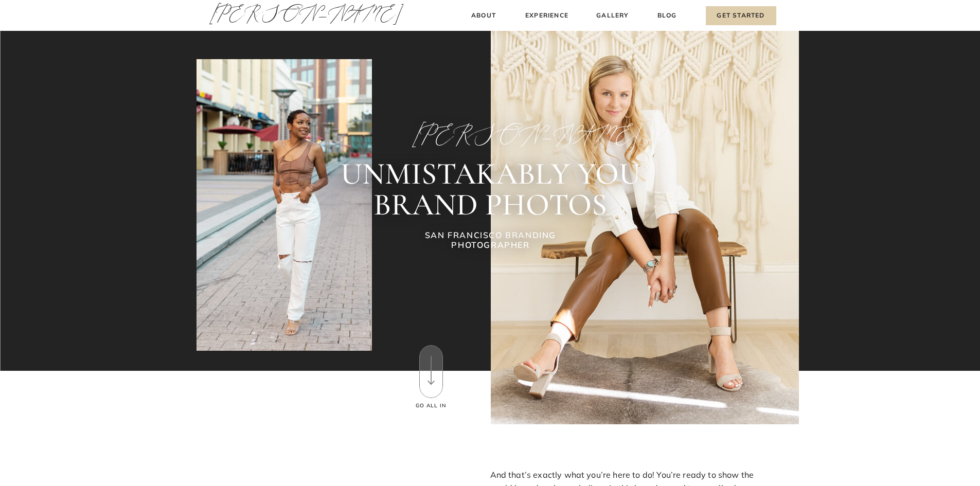 The height and width of the screenshot is (486, 980). I want to click on h3: Go All In, so click(431, 406).